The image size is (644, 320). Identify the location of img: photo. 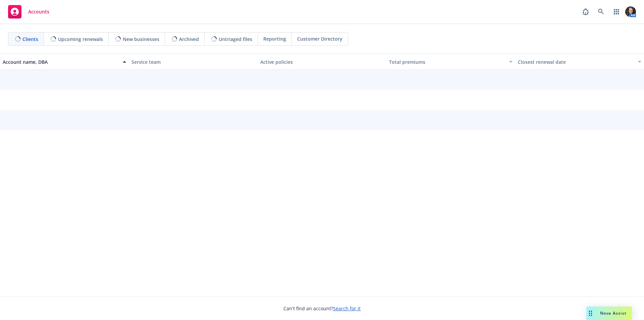
(631, 12).